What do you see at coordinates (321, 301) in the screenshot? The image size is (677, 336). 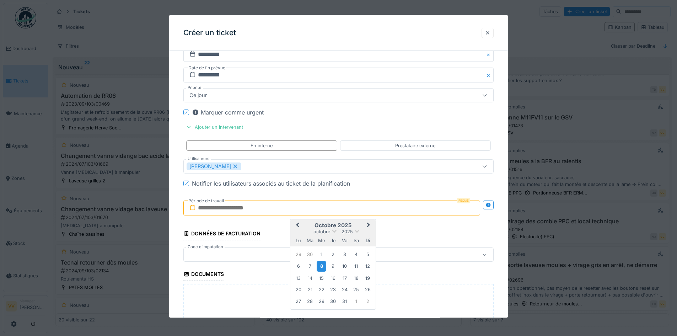 I see `div: Choose mercredi 29 octobre 2025` at bounding box center [321, 301].